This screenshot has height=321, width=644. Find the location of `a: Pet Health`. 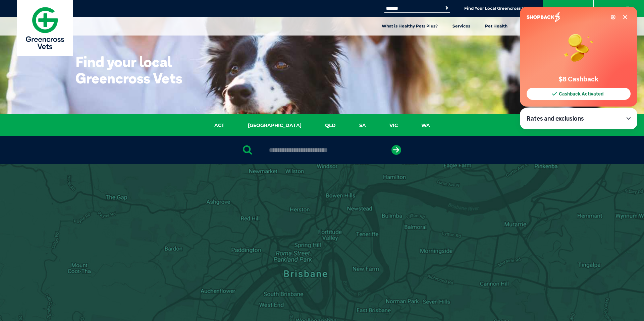

a: Pet Health is located at coordinates (496, 26).